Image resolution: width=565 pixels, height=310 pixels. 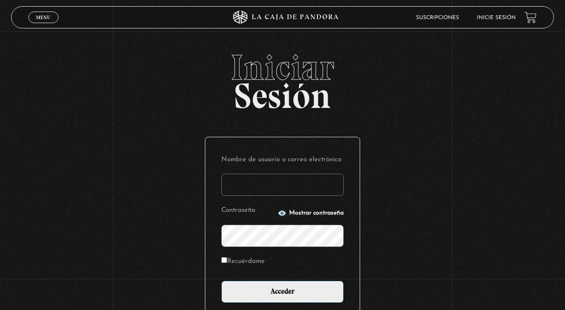 What do you see at coordinates (282, 67) in the screenshot?
I see `span: Iniciar` at bounding box center [282, 67].